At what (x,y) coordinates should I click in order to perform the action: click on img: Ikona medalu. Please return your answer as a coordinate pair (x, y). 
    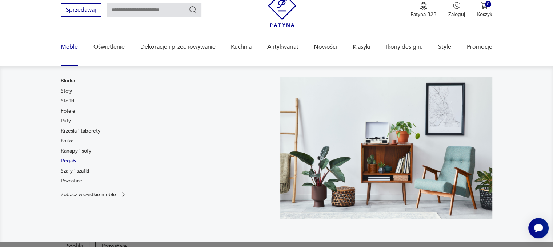
    Looking at the image, I should click on (423, 6).